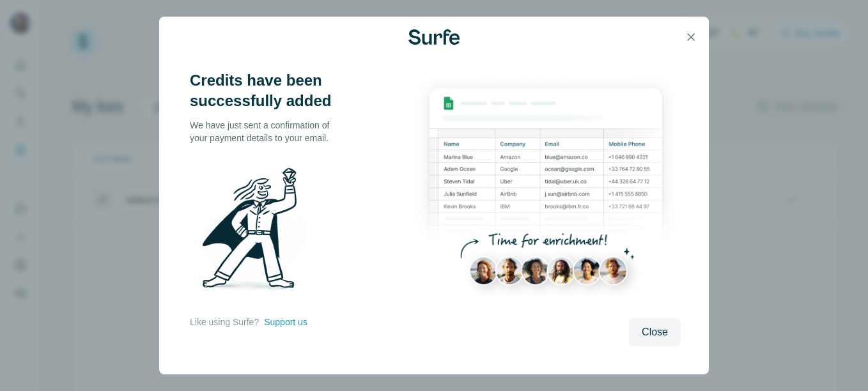  Describe the element at coordinates (434, 37) in the screenshot. I see `img: Surfe Logo` at that location.